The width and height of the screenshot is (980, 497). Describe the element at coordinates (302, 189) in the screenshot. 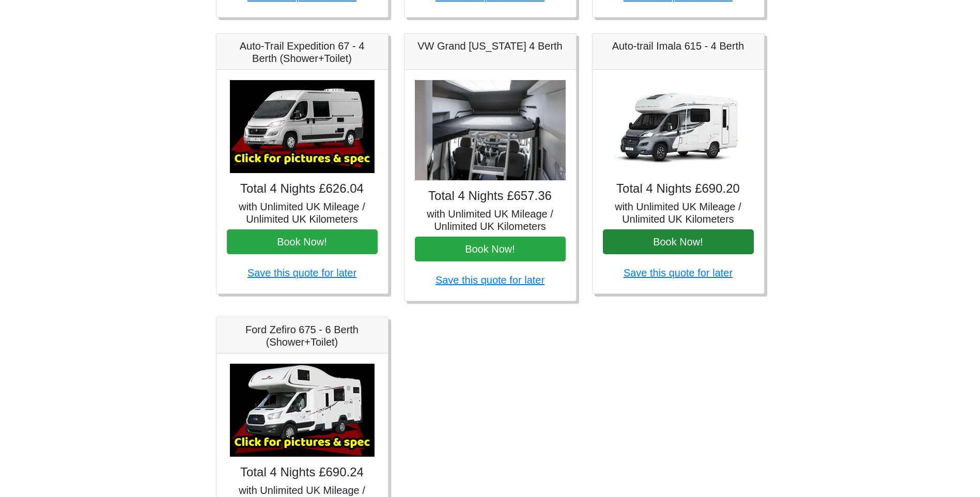

I see `h4: Total 4 Nights £626.04` at that location.